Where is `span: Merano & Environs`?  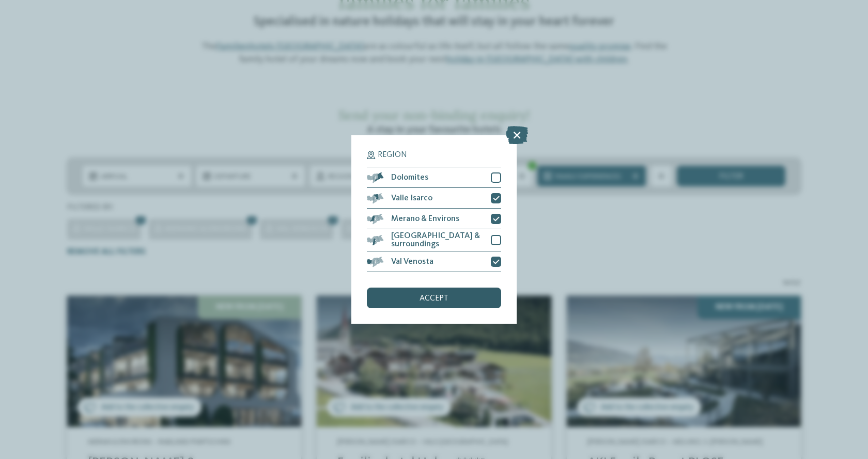 span: Merano & Environs is located at coordinates (425, 219).